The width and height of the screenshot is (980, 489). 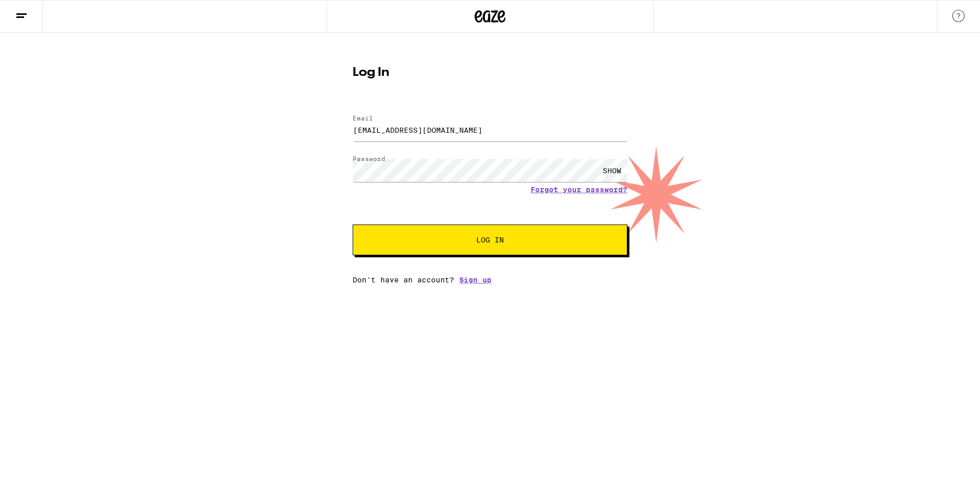 What do you see at coordinates (578, 190) in the screenshot?
I see `a: Forgot your password?` at bounding box center [578, 190].